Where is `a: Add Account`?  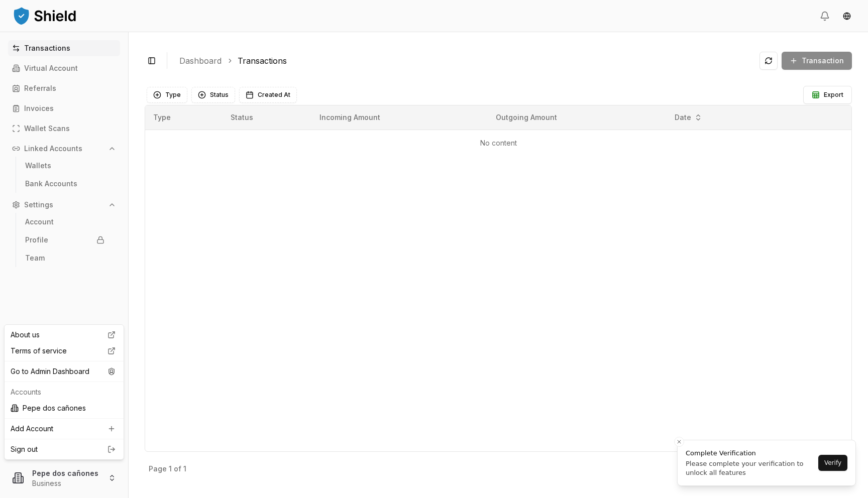
a: Add Account is located at coordinates (64, 429).